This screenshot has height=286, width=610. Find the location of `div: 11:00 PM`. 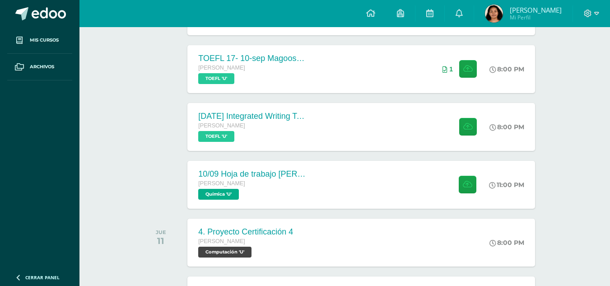

div: 11:00 PM is located at coordinates (506, 185).